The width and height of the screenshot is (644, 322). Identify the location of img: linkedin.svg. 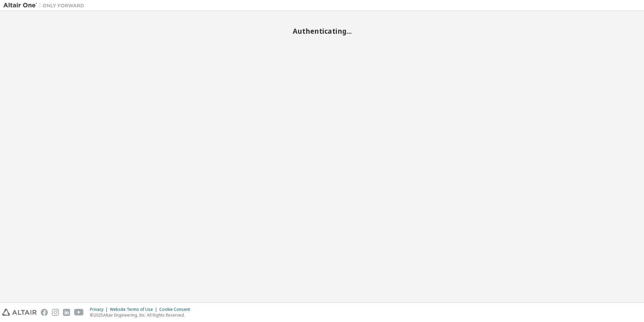
(66, 312).